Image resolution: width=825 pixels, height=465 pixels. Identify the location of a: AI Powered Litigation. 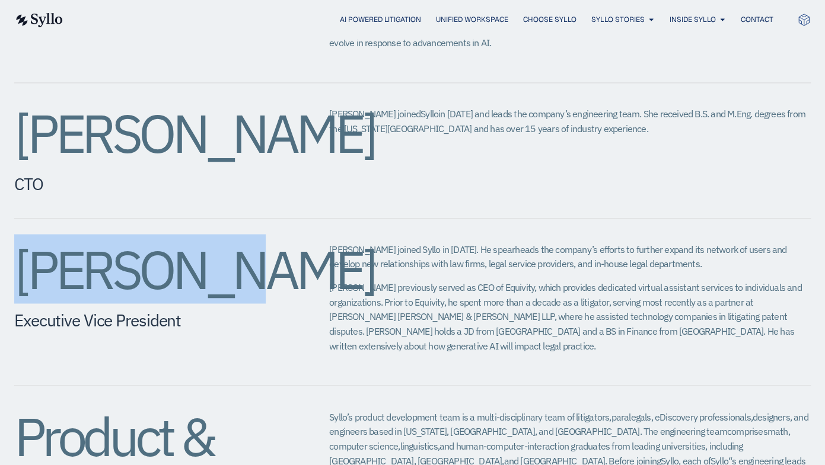
(380, 20).